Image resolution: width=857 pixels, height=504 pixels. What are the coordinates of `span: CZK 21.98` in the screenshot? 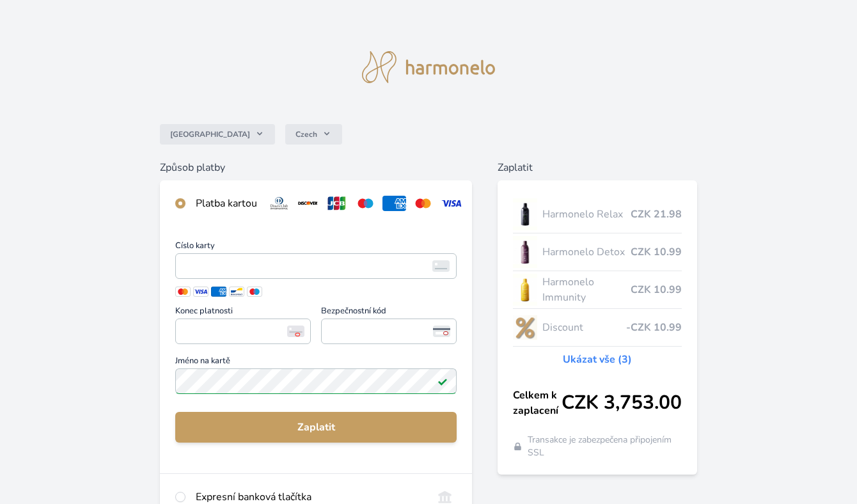 It's located at (656, 214).